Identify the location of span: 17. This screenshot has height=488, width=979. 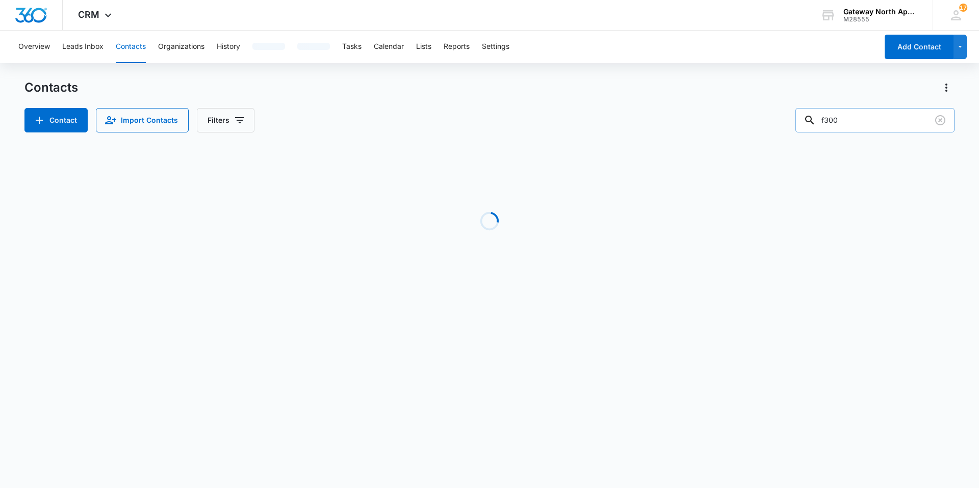
(963, 8).